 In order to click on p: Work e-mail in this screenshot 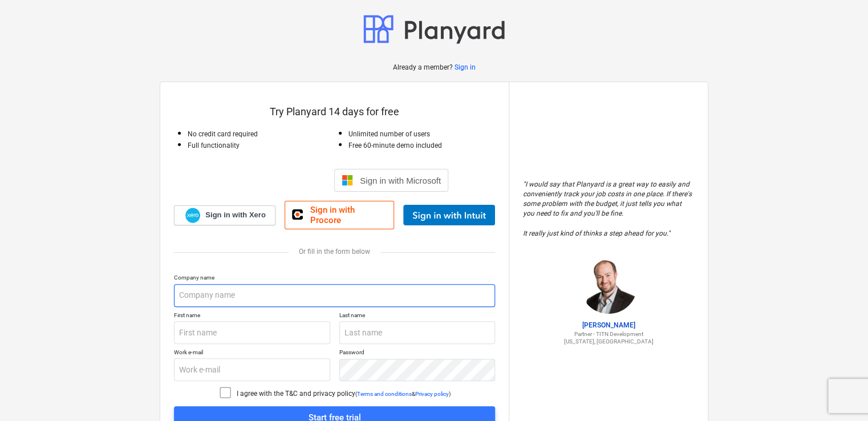, I will do `click(252, 353)`.